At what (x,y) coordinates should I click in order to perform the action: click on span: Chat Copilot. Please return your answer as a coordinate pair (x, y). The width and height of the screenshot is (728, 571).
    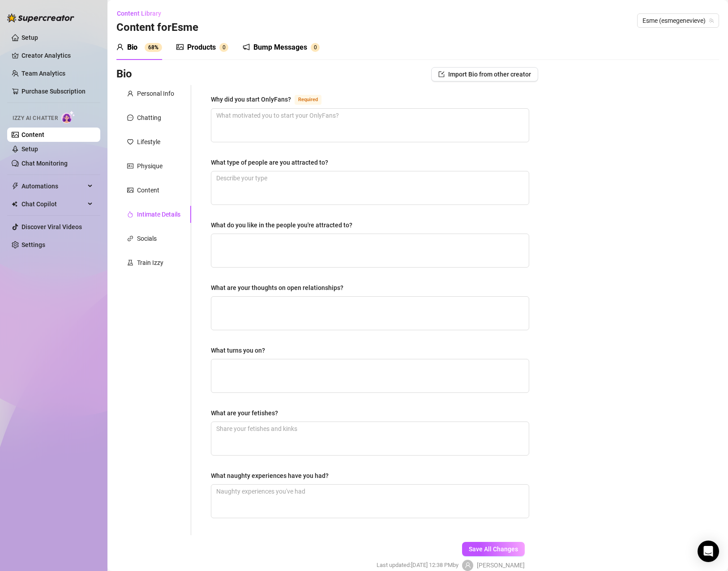
    Looking at the image, I should click on (53, 204).